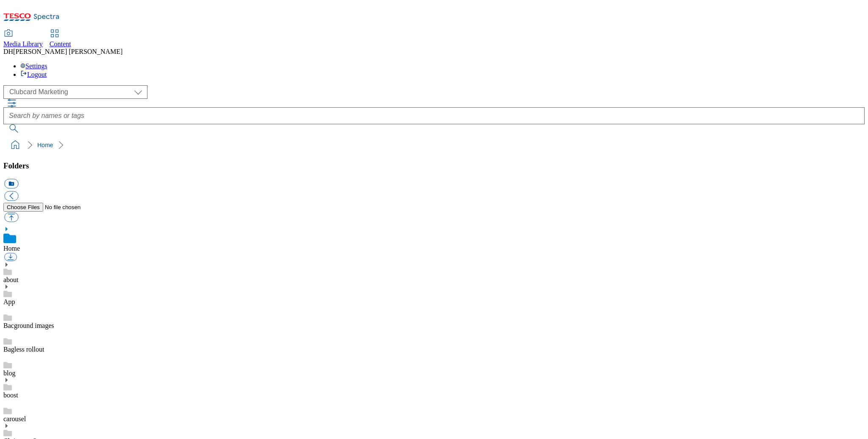 The width and height of the screenshot is (868, 439). Describe the element at coordinates (11, 395) in the screenshot. I see `a: boost` at that location.